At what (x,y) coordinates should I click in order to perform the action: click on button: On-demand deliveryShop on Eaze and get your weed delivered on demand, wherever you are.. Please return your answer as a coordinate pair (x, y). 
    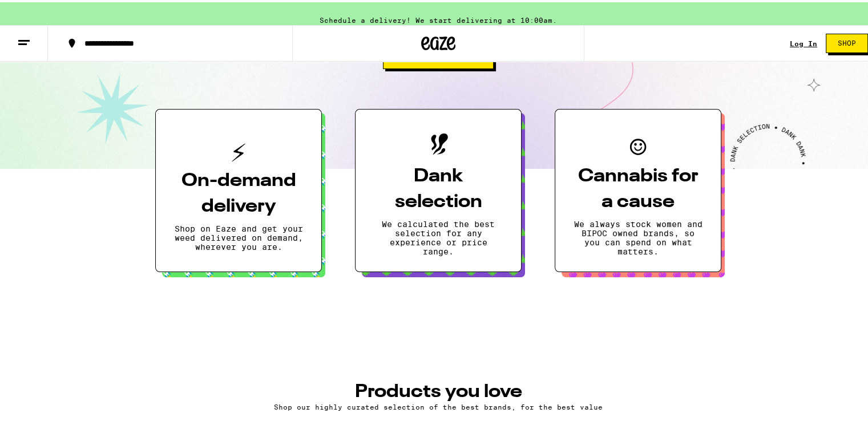
    Looking at the image, I should click on (239, 188).